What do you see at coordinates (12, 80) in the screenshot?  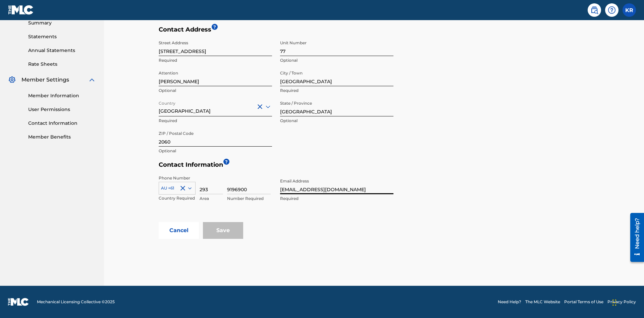 I see `img: Member Settings` at bounding box center [12, 80].